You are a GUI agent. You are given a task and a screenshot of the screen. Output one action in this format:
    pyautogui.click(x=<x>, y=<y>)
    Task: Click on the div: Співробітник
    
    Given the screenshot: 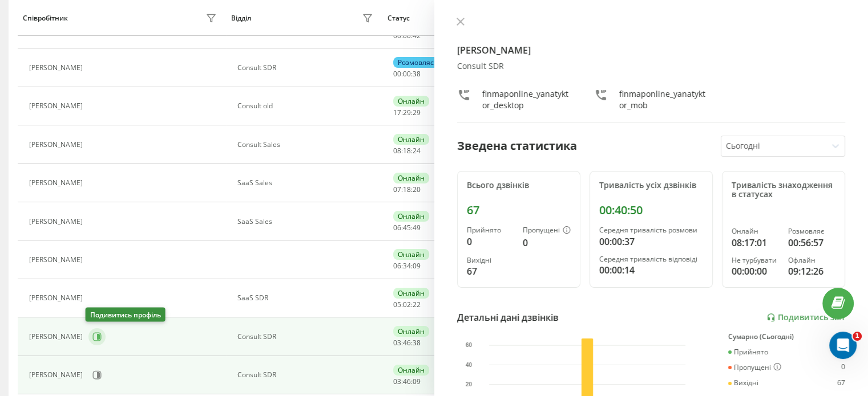 What is the action you would take?
    pyautogui.click(x=45, y=18)
    